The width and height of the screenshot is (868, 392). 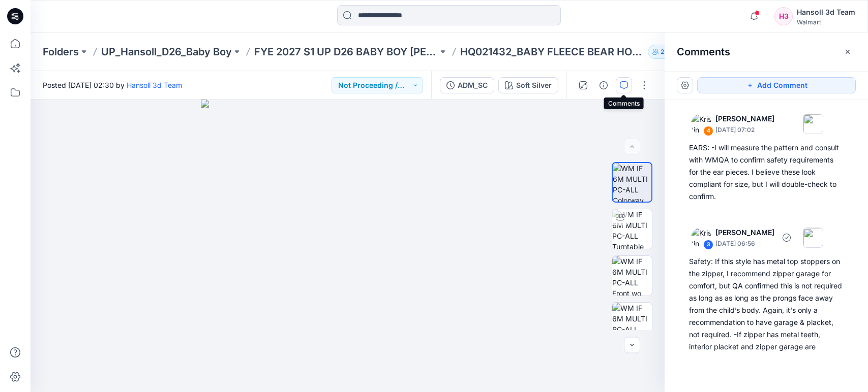 I want to click on h2: Comments, so click(x=703, y=52).